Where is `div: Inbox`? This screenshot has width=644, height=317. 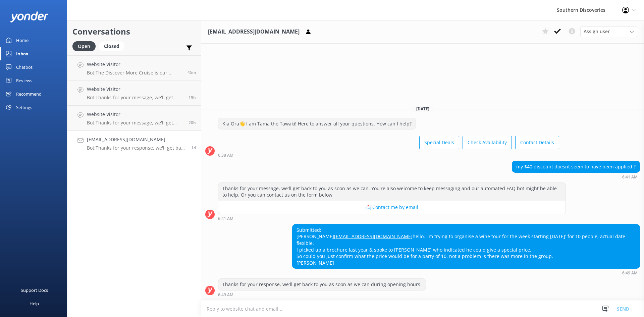
div: Inbox is located at coordinates (22, 53).